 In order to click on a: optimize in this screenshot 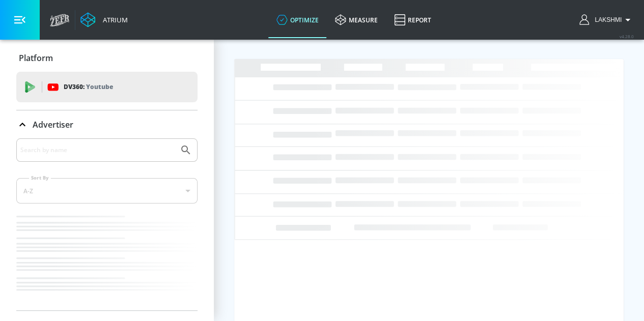, I will do `click(297, 20)`.